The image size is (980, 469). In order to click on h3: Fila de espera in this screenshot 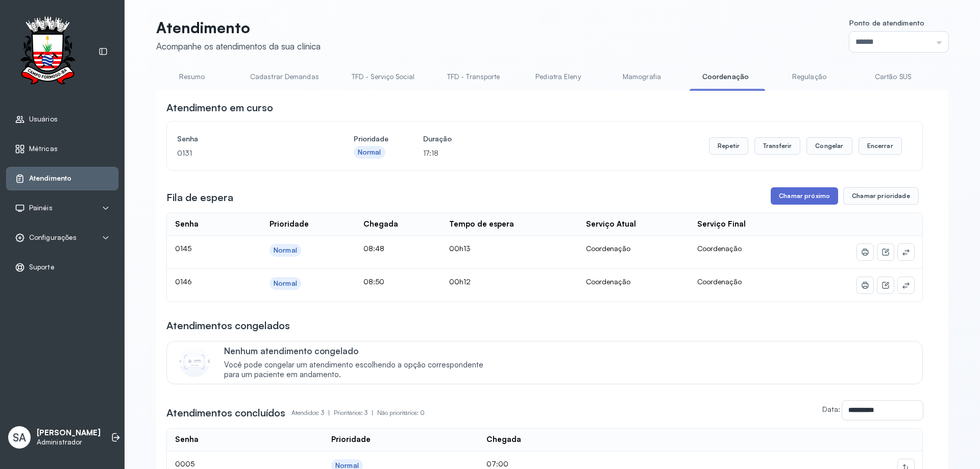, I will do `click(200, 198)`.